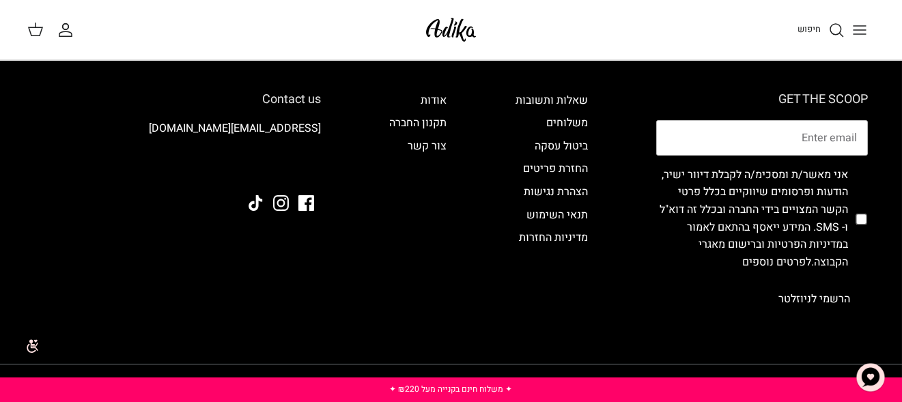 Image resolution: width=902 pixels, height=402 pixels. Describe the element at coordinates (871, 378) in the screenshot. I see `button: צ'אט` at that location.